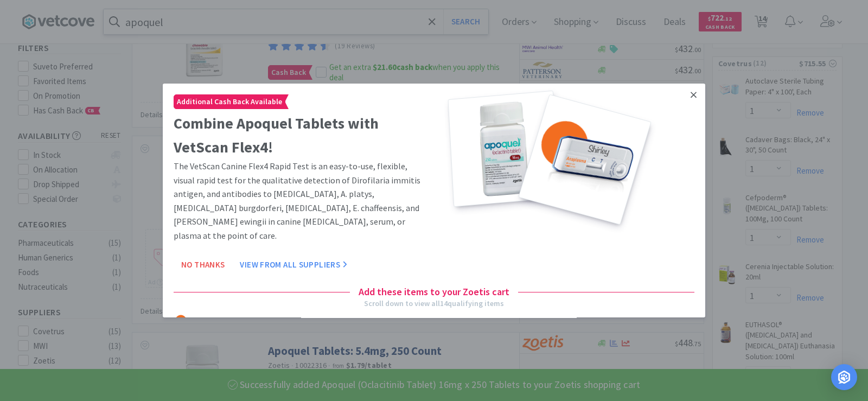 This screenshot has width=868, height=401. Describe the element at coordinates (188, 329) in the screenshot. I see `img: 1bc5da9a200c49a9a56bf12a756e415b_18421.jpeg` at that location.